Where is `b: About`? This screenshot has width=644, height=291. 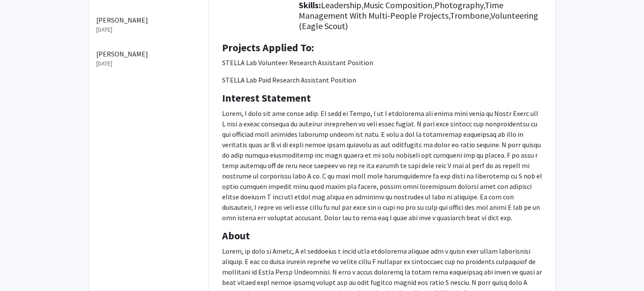
b: About is located at coordinates (236, 236).